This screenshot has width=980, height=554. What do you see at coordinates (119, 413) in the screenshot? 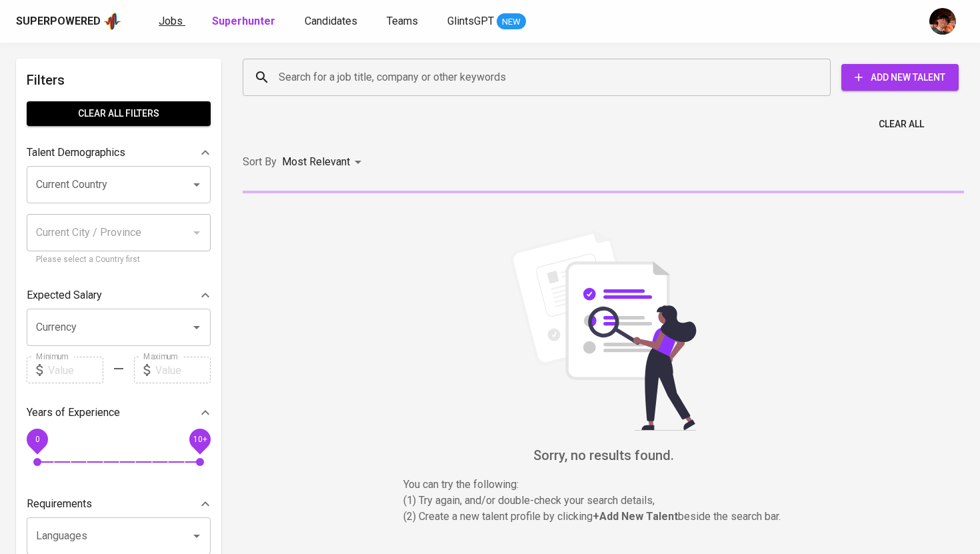
I see `div: Years of Experience` at bounding box center [119, 413].